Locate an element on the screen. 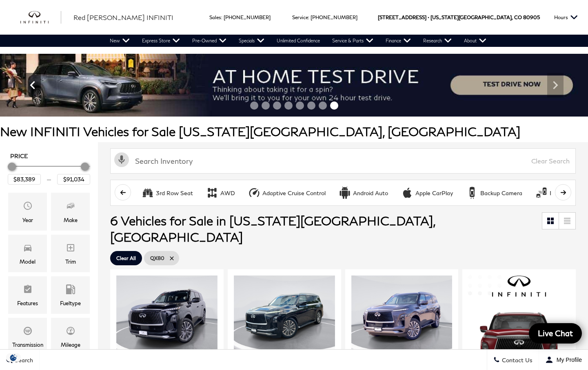 This screenshot has height=370, width=588. span: Go to slide 2 is located at coordinates (266, 105).